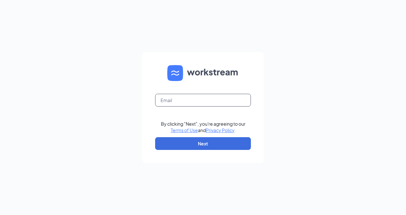 Image resolution: width=406 pixels, height=215 pixels. Describe the element at coordinates (203, 127) in the screenshot. I see `div: By clicking "Next", you're agreeing to our and .` at that location.